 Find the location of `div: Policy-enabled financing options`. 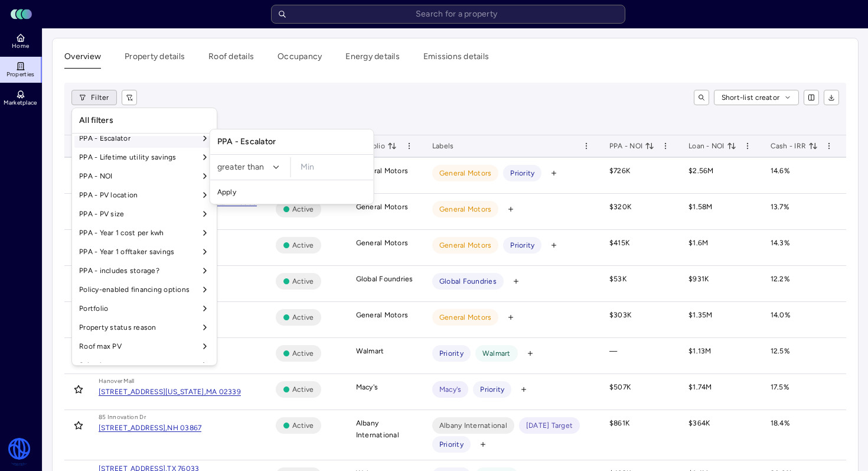

div: Policy-enabled financing options is located at coordinates (144, 290).